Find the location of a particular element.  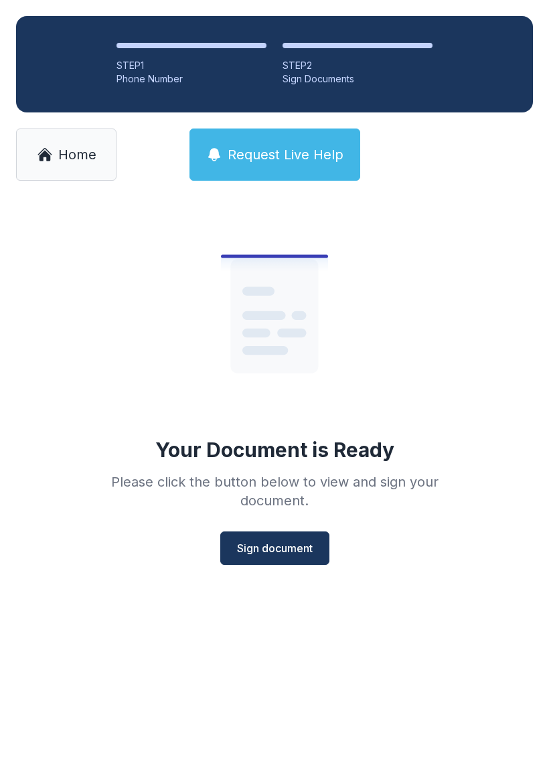

div: Please click the button below to view and sign your document. is located at coordinates (274, 491).